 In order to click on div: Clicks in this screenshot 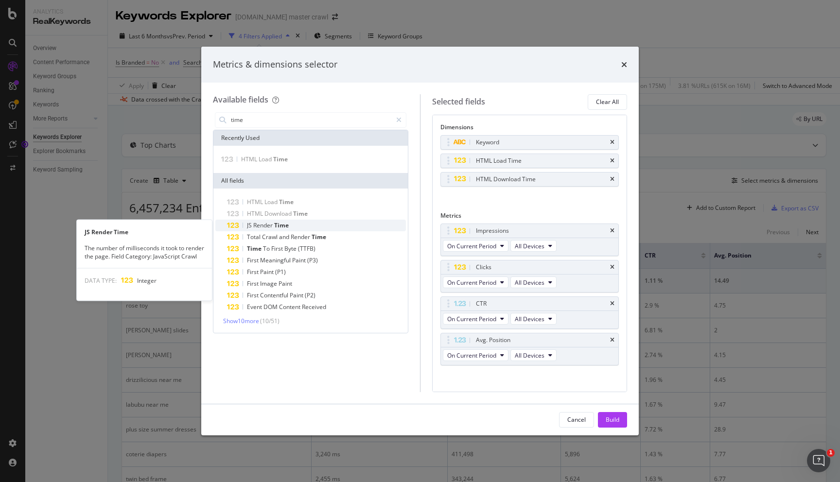, I will do `click(484, 267)`.